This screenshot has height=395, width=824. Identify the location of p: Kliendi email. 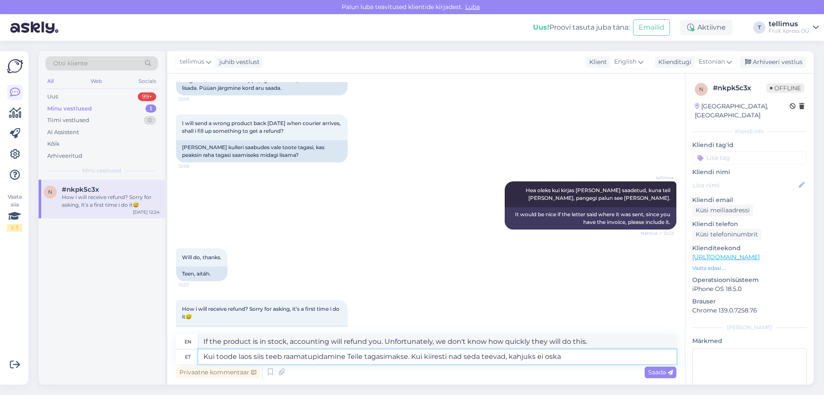
(750, 200).